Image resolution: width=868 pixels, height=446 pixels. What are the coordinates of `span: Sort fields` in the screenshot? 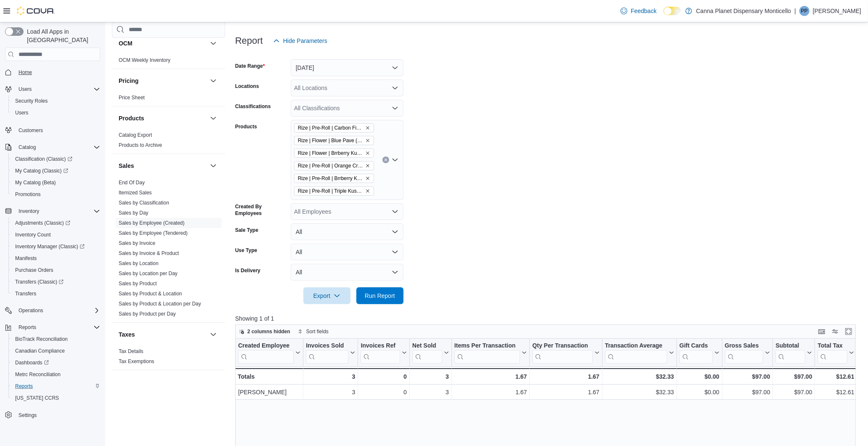 It's located at (317, 332).